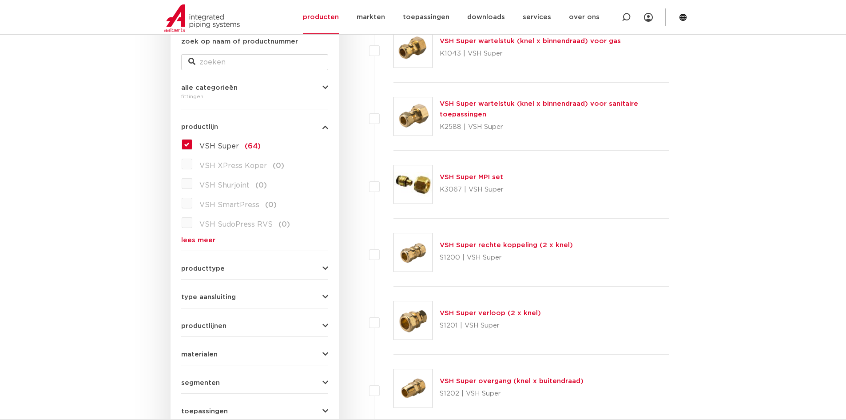 The image size is (846, 420). What do you see at coordinates (530, 41) in the screenshot?
I see `a: VSH Super wartelstuk (knel x binnendraad) voor gas` at bounding box center [530, 41].